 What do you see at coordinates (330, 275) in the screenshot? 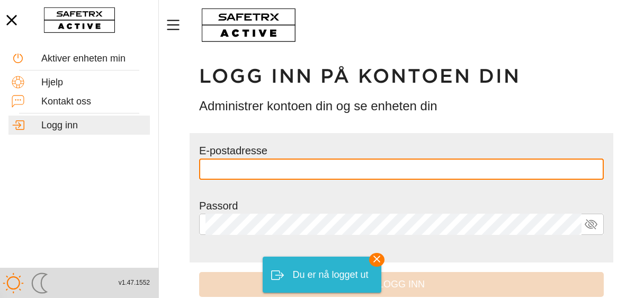
I see `font: Du er nå logget ut` at bounding box center [330, 275].